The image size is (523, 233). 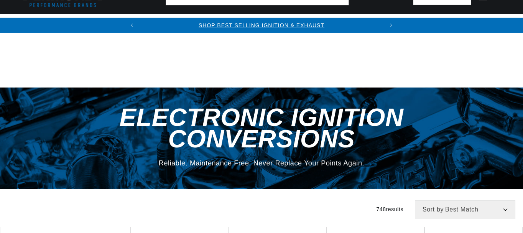 What do you see at coordinates (61, 23) in the screenshot?
I see `summary: Ignition Conversions` at bounding box center [61, 23].